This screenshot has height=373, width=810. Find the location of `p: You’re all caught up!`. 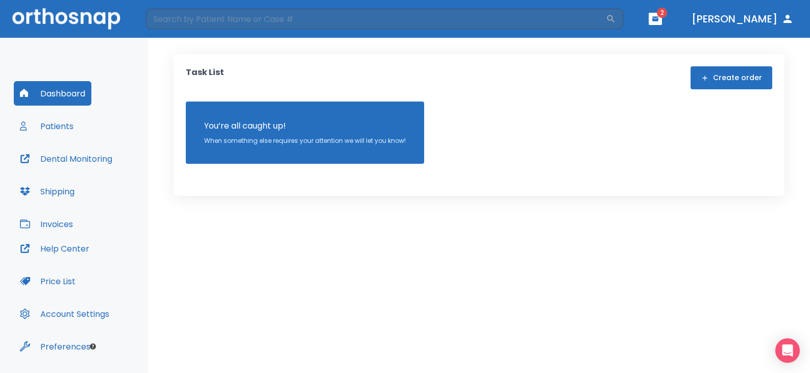

p: You’re all caught up! is located at coordinates (305, 126).